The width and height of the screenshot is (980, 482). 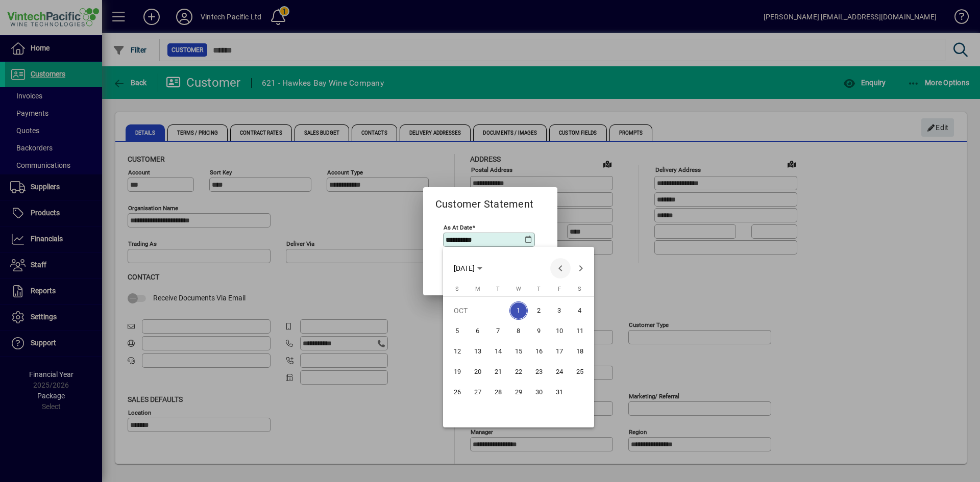 I want to click on button: Sun Oct 26 2025, so click(x=457, y=393).